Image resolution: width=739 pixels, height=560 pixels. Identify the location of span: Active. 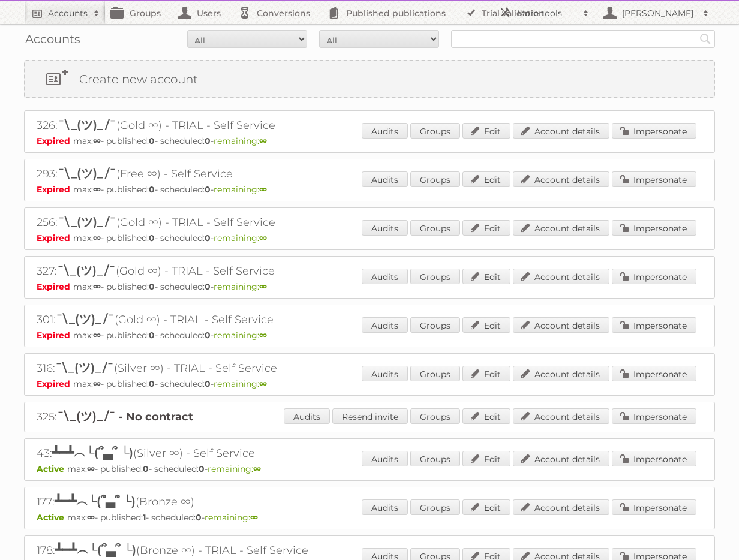
(52, 518).